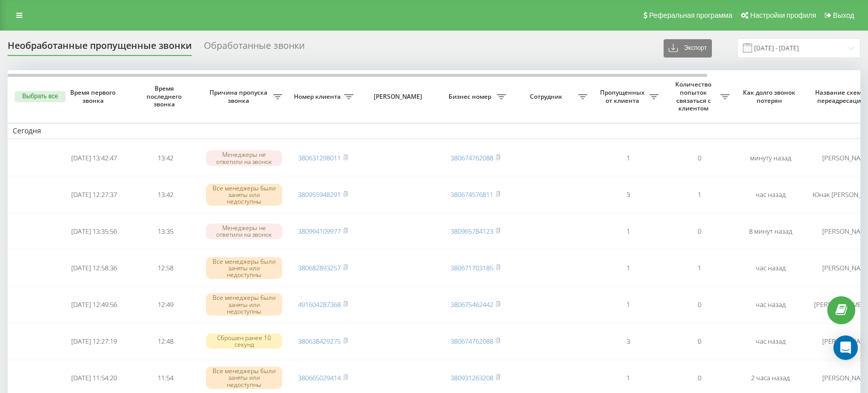 This screenshot has width=868, height=393. What do you see at coordinates (94, 96) in the screenshot?
I see `span: Время первого звонка` at bounding box center [94, 96].